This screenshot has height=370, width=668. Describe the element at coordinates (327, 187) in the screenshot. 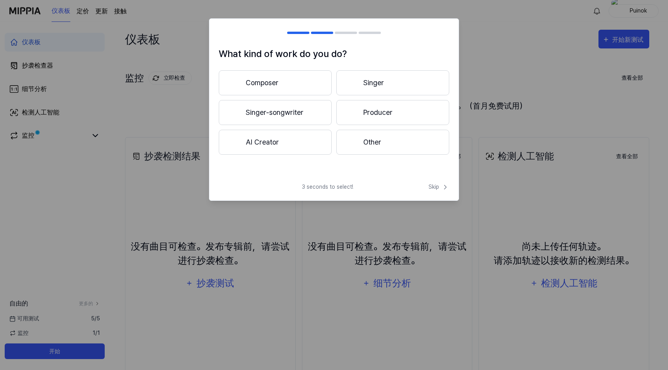

I see `span: 3 seconds to select!` at that location.